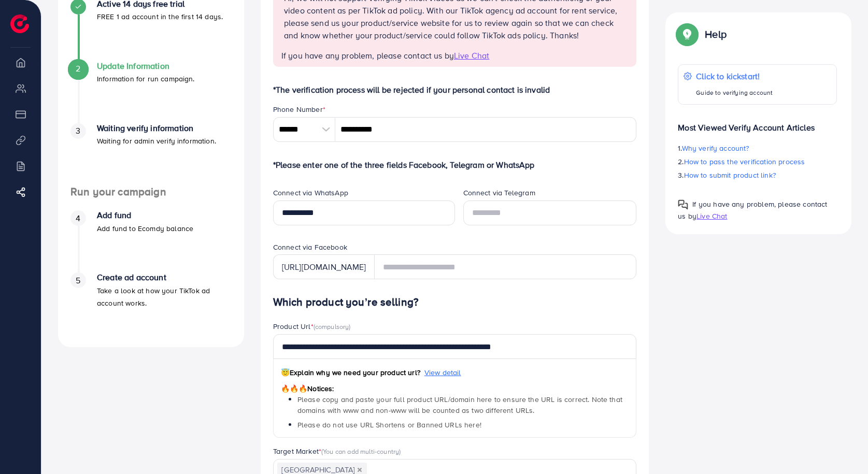  I want to click on label: Connect via Telegram, so click(499, 193).